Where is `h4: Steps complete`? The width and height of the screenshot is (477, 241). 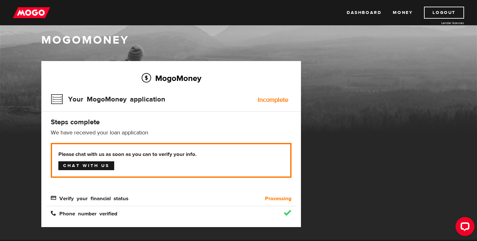 h4: Steps complete is located at coordinates (171, 122).